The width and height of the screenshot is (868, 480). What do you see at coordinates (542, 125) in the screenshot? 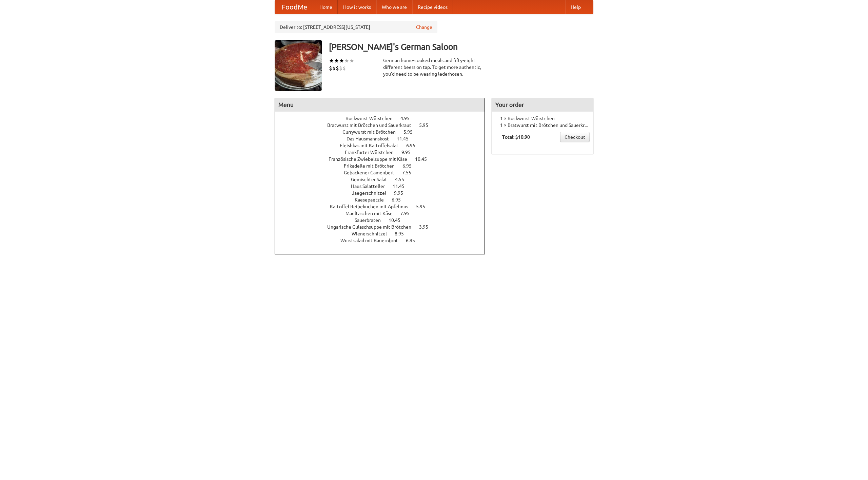
I see `li: 1 × Bratwurst mit Brötchen und Sauerkraut` at bounding box center [542, 125].